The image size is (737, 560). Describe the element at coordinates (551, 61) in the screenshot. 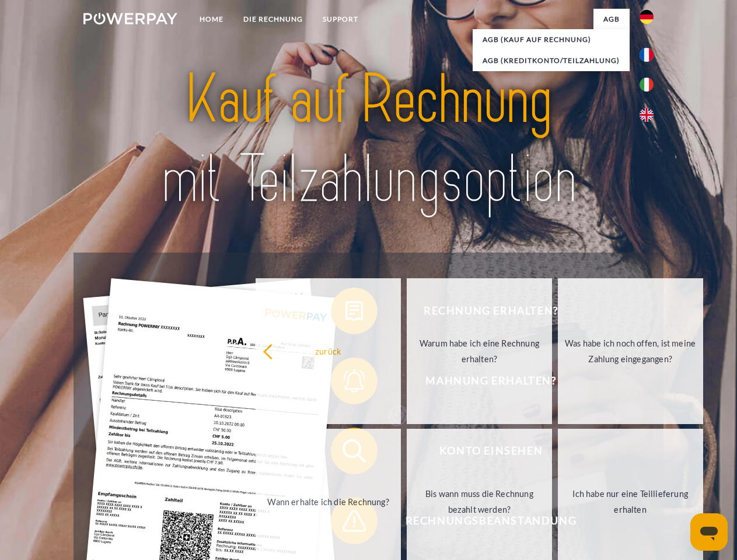

I see `a: AGB (Kreditkonto/Teilzahlung)` at that location.